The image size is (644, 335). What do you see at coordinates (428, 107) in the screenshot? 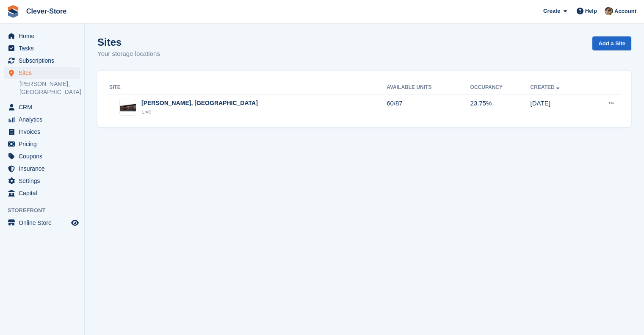
I see `td: 60/87` at bounding box center [428, 107].